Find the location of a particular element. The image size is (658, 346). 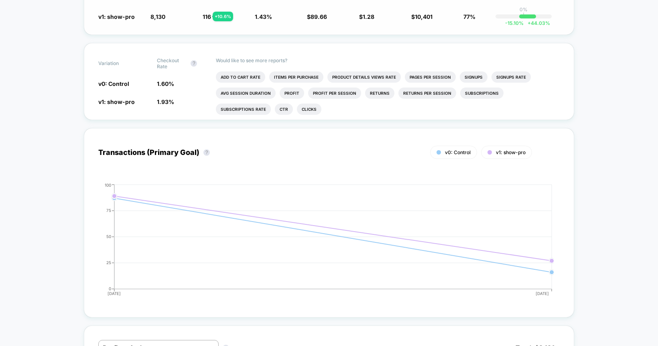

span: -15.10 % is located at coordinates (514, 23).